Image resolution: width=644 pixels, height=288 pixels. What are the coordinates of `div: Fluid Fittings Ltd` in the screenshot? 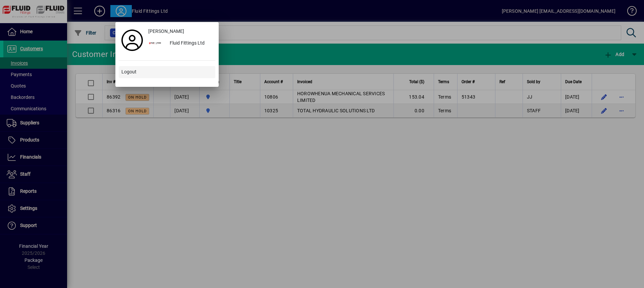 It's located at (190, 44).